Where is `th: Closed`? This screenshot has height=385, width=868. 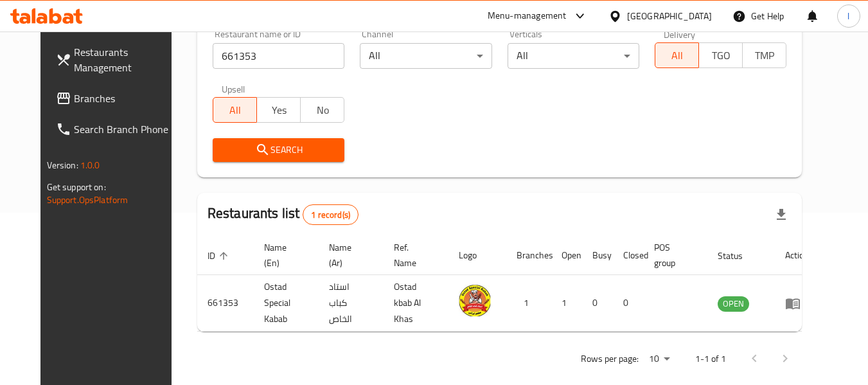 th: Closed is located at coordinates (628, 255).